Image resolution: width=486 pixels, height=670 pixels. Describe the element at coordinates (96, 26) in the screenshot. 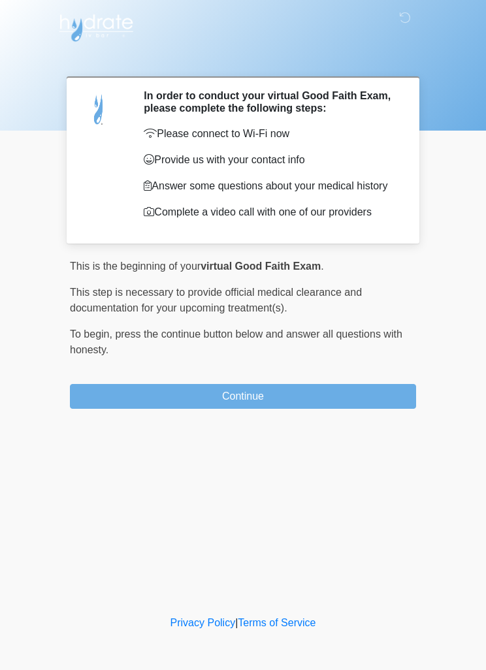

I see `img: Hydrate IV Bar - Scottsdale Logo` at that location.